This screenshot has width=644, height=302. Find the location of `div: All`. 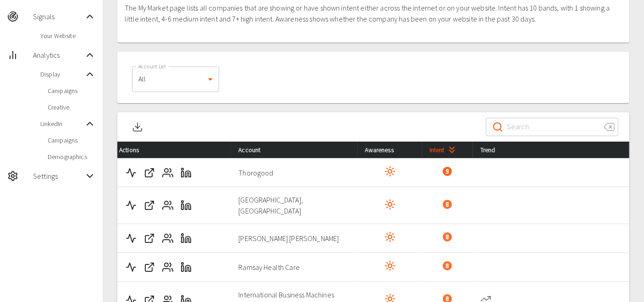

div: All is located at coordinates (175, 80).